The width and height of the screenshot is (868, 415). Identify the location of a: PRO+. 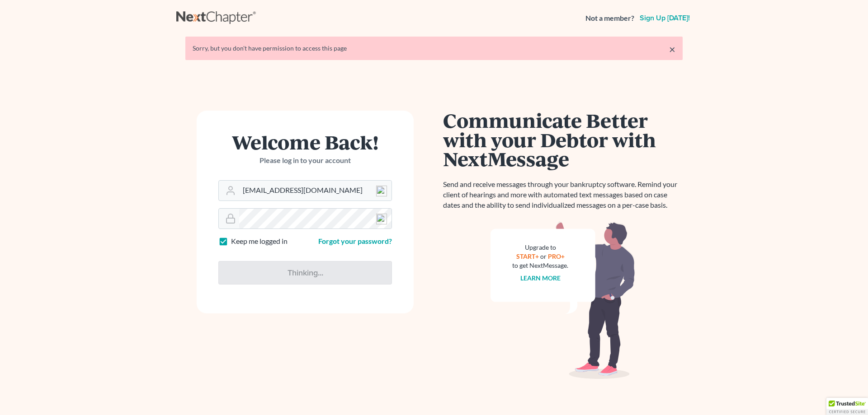
(556, 256).